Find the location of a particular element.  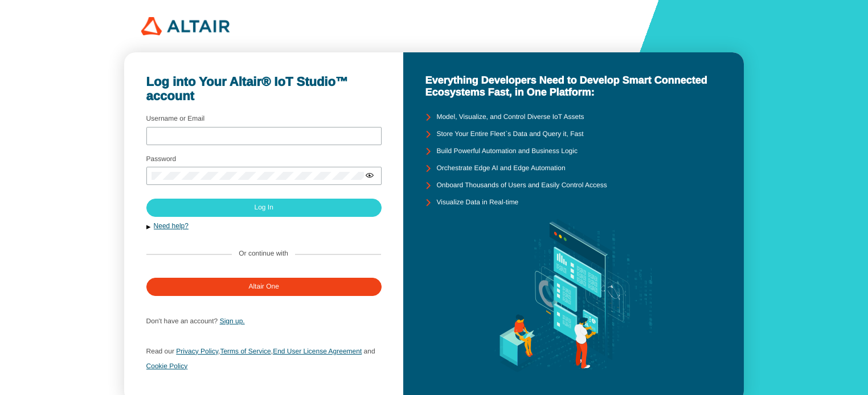

a: Cookie Policy is located at coordinates (167, 366).